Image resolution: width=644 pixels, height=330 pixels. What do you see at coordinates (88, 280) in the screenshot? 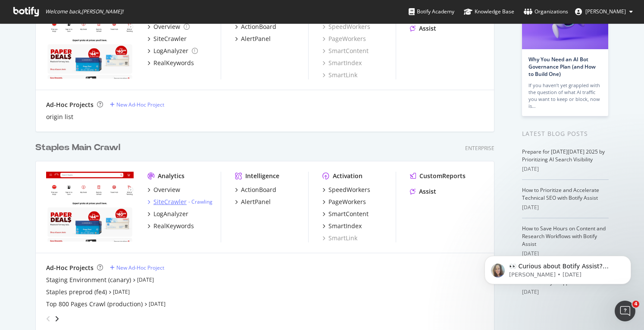
I see `a: Staging Environment (canary)` at bounding box center [88, 280].